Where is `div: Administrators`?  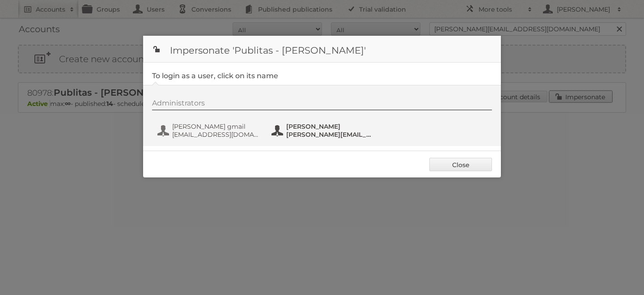
div: Administrators is located at coordinates (322, 105).